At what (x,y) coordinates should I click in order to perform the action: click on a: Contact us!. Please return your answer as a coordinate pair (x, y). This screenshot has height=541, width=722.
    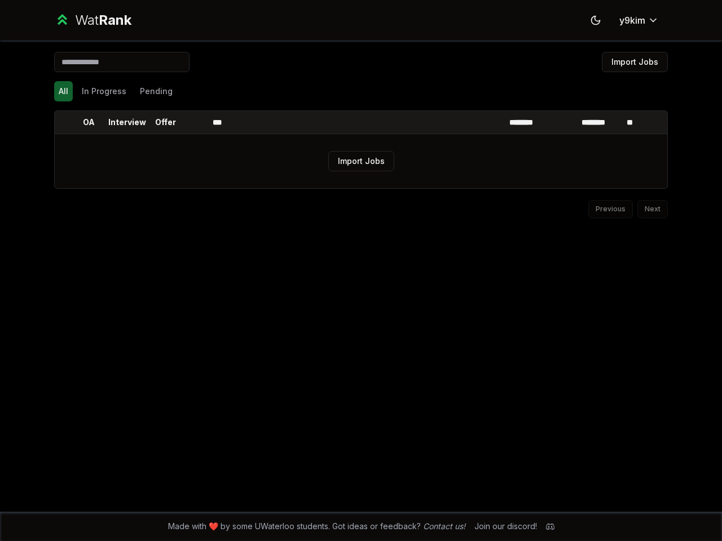
    Looking at the image, I should click on (444, 526).